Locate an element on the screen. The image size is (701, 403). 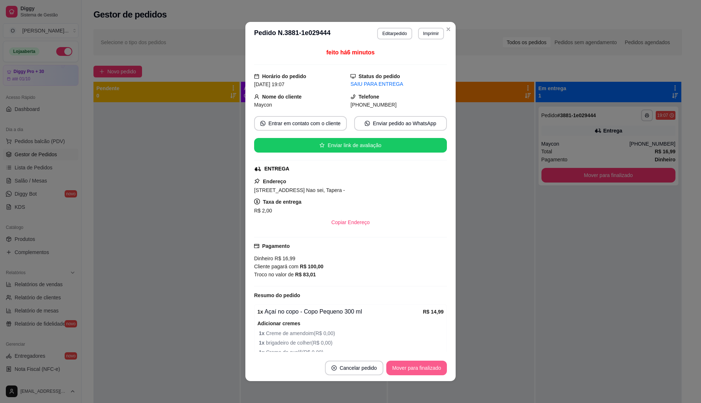
strong: Horário do pedido is located at coordinates (284, 76).